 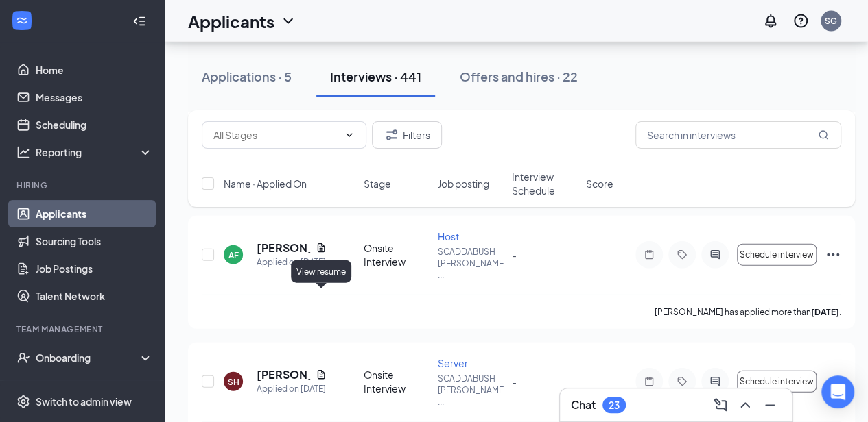 I want to click on div: SG, so click(x=830, y=21).